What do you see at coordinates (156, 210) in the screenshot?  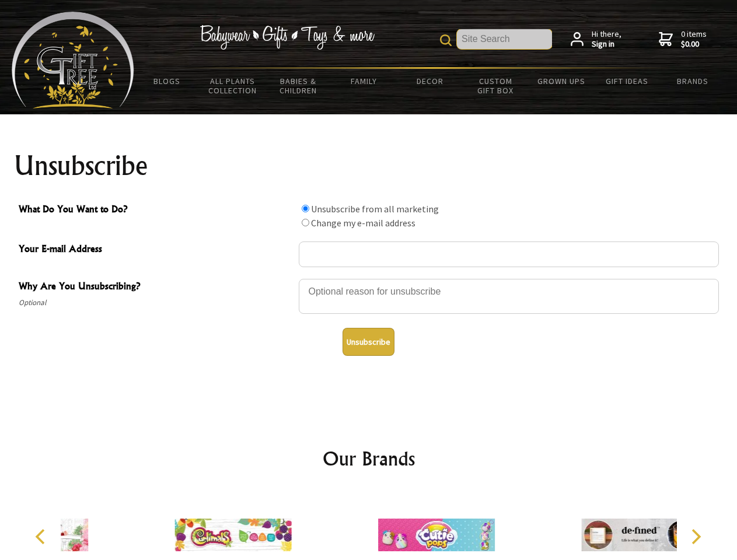 I see `span: What Do You Want to Do?` at bounding box center [156, 210].